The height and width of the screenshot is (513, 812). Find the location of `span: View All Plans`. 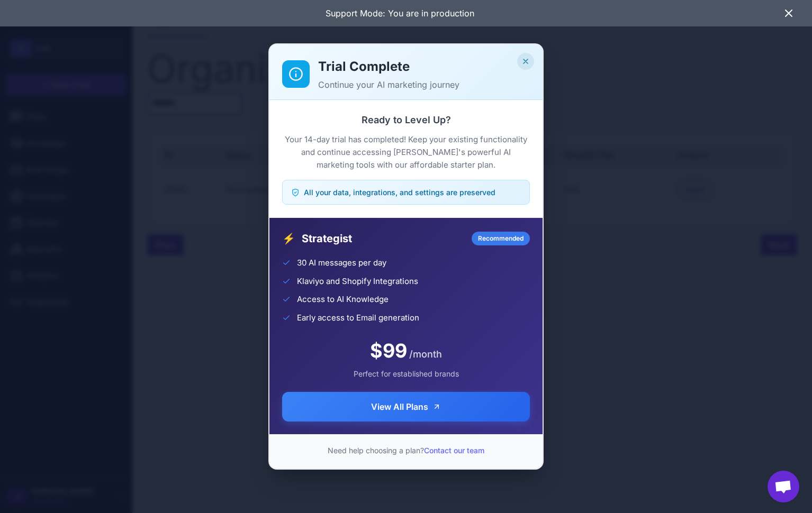

span: View All Plans is located at coordinates (399, 406).